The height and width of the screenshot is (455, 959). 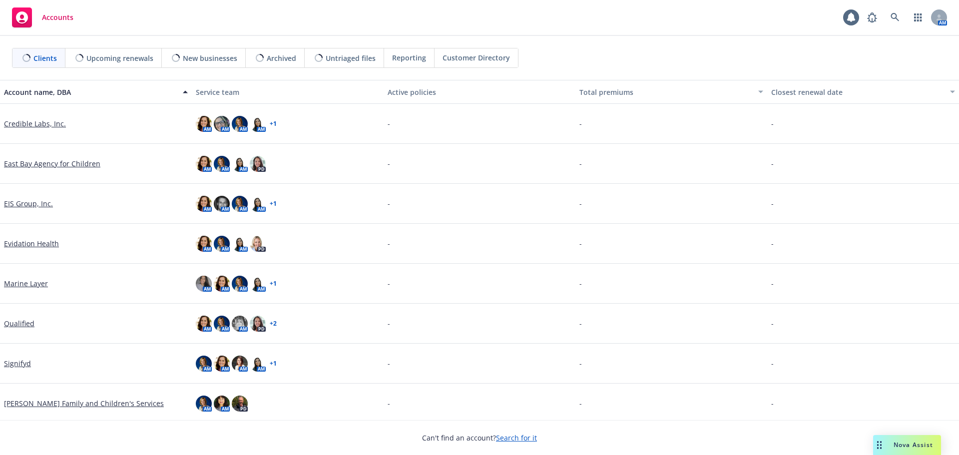 What do you see at coordinates (895, 17) in the screenshot?
I see `a: Search` at bounding box center [895, 17].